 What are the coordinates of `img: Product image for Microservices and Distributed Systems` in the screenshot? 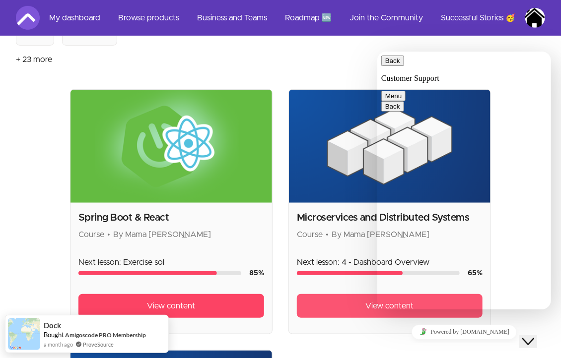 It's located at (389, 146).